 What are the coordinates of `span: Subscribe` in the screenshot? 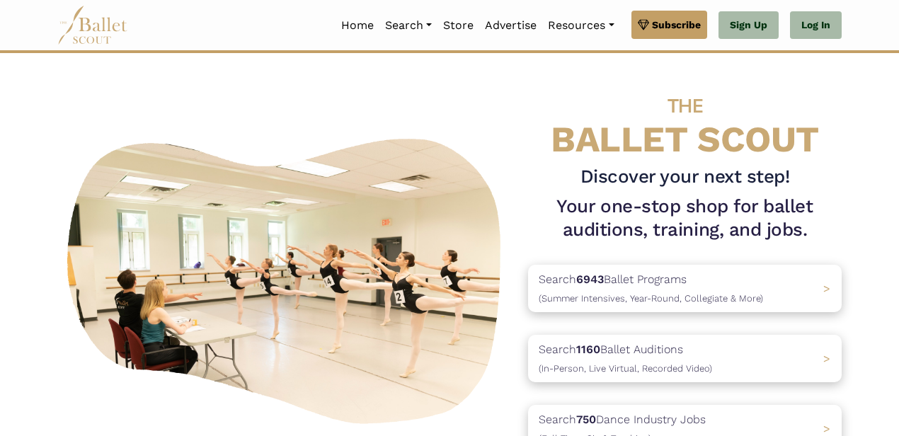 It's located at (676, 25).